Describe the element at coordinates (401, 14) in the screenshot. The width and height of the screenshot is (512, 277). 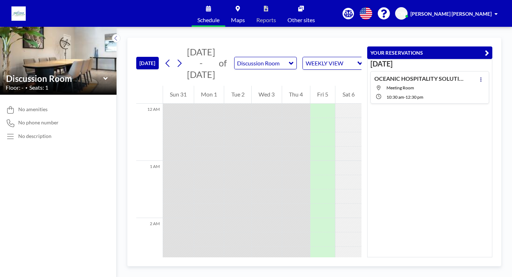
I see `span: CW` at that location.